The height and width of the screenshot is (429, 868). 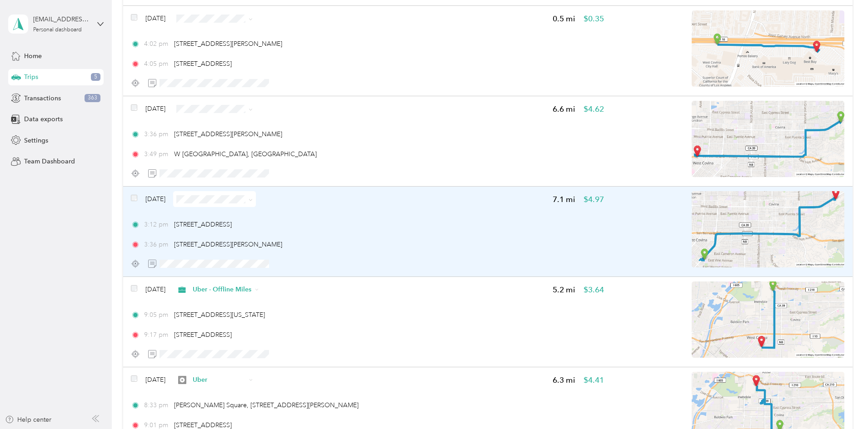 I want to click on span: Uber - Offline Miles, so click(x=222, y=290).